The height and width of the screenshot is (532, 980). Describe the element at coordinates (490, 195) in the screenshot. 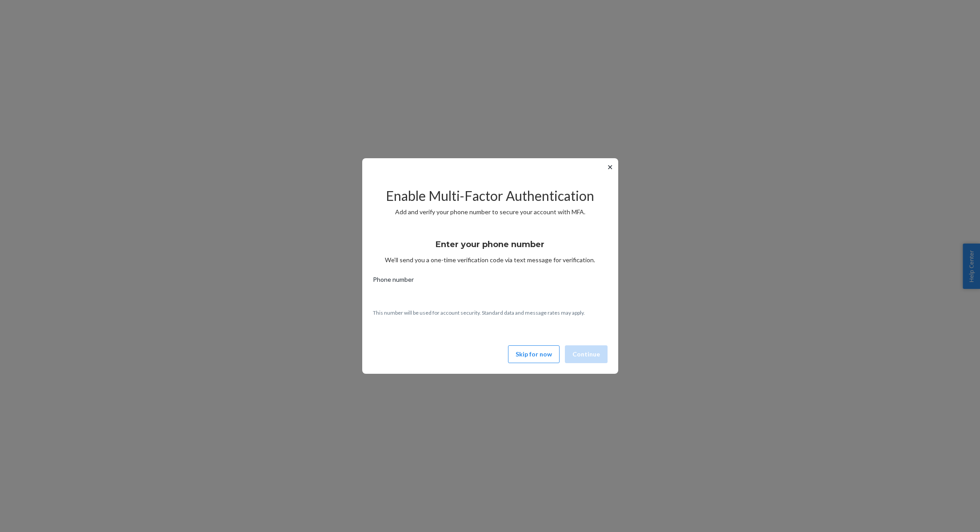

I see `h2: Enable Multi-Factor Authentication` at that location.